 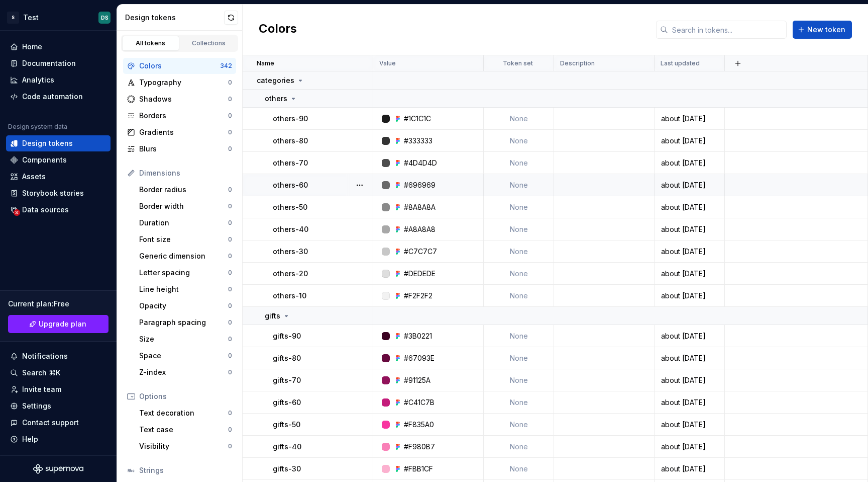 What do you see at coordinates (183, 190) in the screenshot?
I see `div: Border radius` at bounding box center [183, 190].